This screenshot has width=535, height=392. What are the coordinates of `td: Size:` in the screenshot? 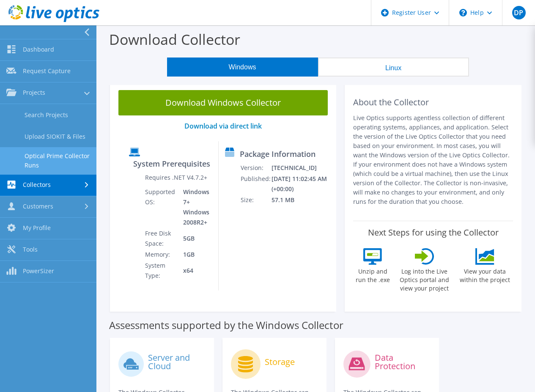 It's located at (255, 200).